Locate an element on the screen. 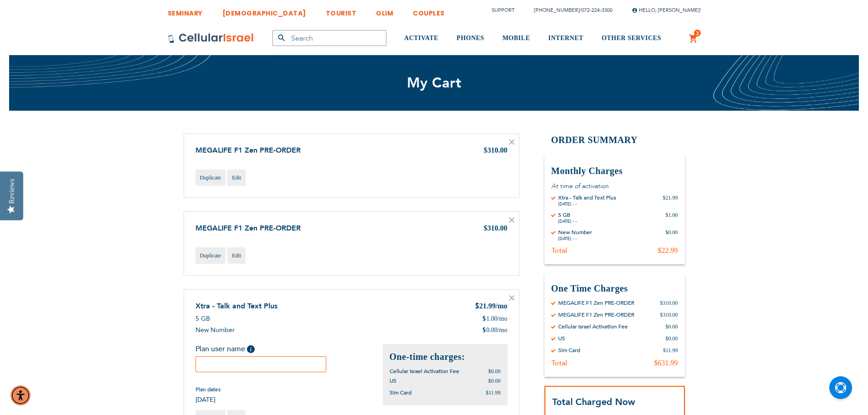  span: PHONES is located at coordinates (470, 38).